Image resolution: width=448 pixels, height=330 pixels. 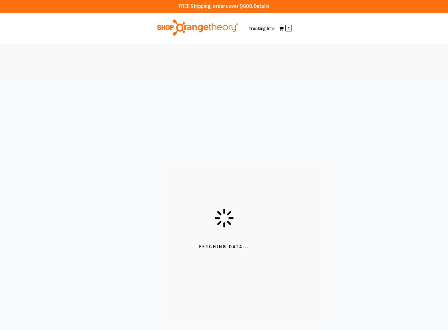 I want to click on span: 1, so click(x=288, y=28).